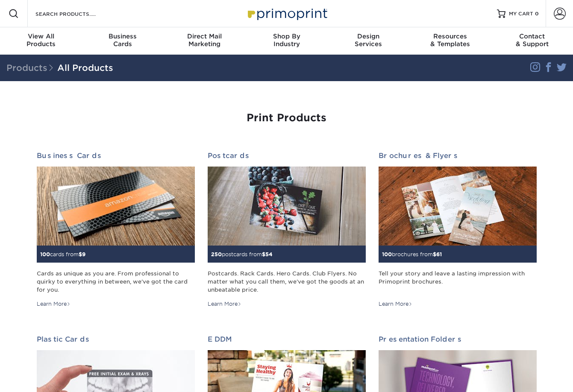 Image resolution: width=573 pixels, height=392 pixels. I want to click on div: & Support, so click(532, 40).